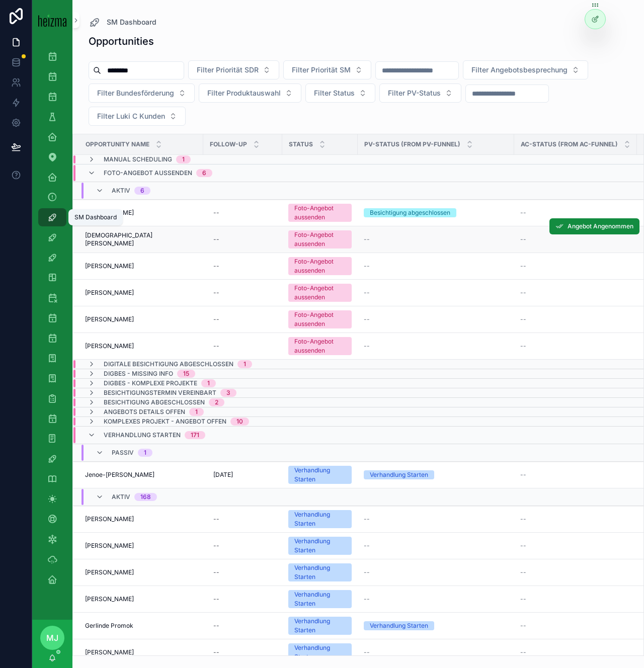 This screenshot has height=668, width=644. I want to click on span: Foto-Angebot aussenden, so click(148, 173).